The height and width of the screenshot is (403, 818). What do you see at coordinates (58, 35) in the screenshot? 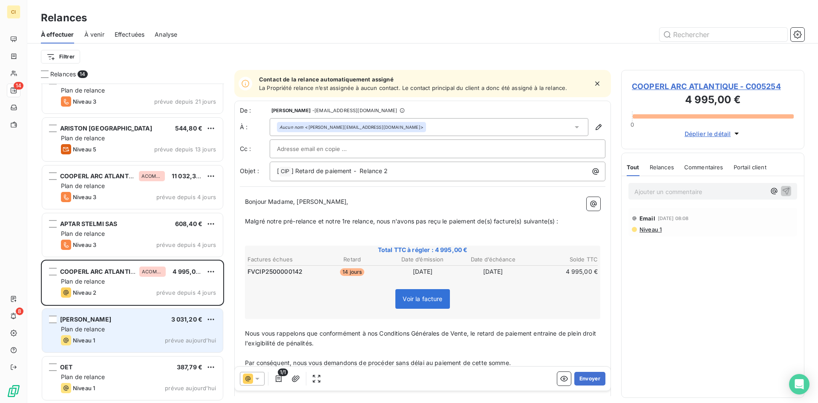
I see `span: À effectuer` at bounding box center [58, 35].